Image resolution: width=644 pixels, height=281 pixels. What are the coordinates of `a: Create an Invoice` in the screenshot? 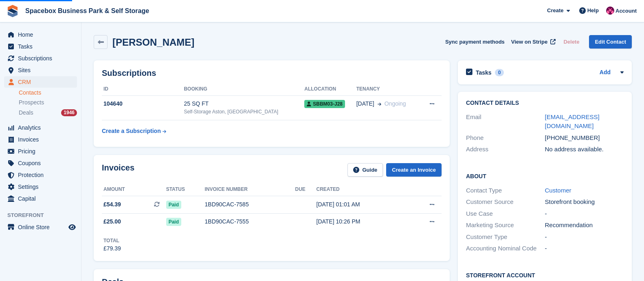 It's located at (414, 169).